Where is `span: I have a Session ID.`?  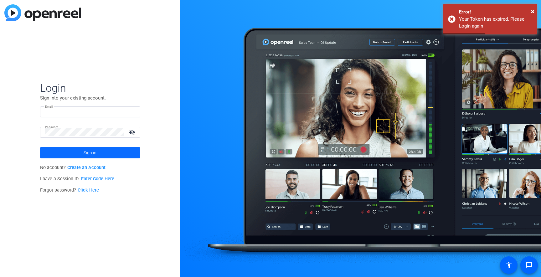 span: I have a Session ID. is located at coordinates (77, 179).